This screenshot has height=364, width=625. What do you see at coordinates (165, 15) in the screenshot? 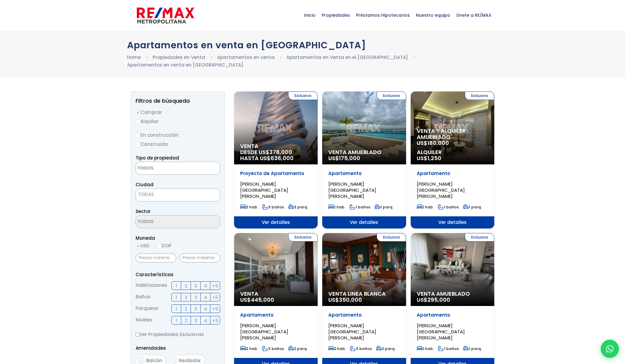
I see `img: remax-metropolitana-logo` at bounding box center [165, 15].